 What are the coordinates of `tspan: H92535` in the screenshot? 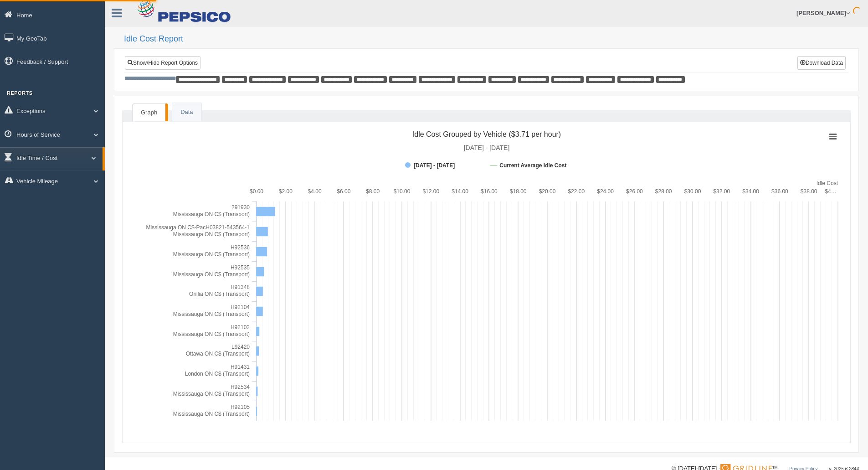 It's located at (240, 268).